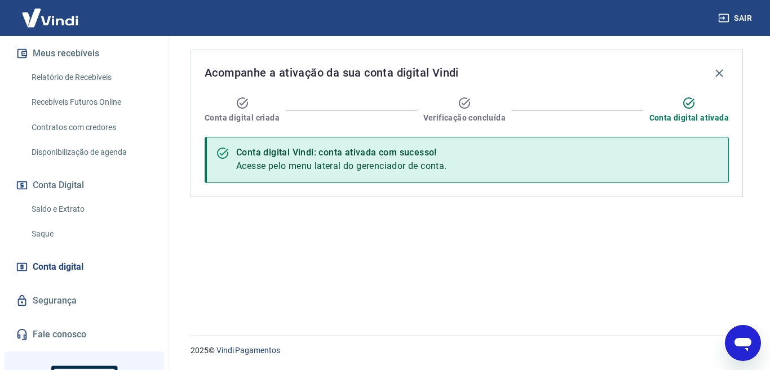 The width and height of the screenshot is (770, 370). What do you see at coordinates (84, 301) in the screenshot?
I see `a: Segurança` at bounding box center [84, 301].